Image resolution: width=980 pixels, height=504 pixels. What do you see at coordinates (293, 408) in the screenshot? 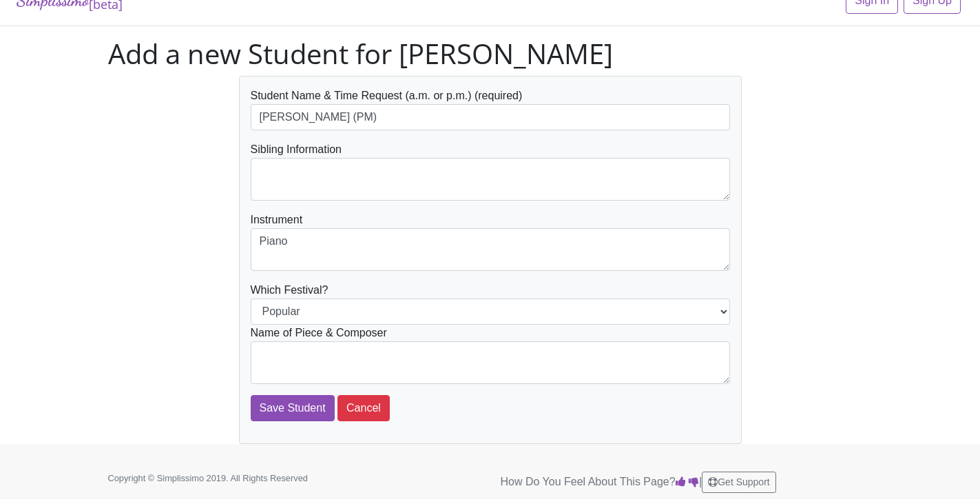
I see `input: Save Student` at bounding box center [293, 408].